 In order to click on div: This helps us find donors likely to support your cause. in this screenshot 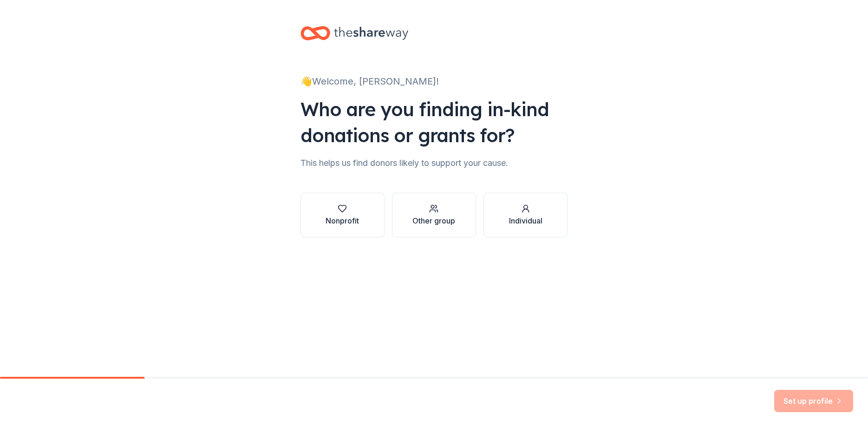, I will do `click(434, 163)`.